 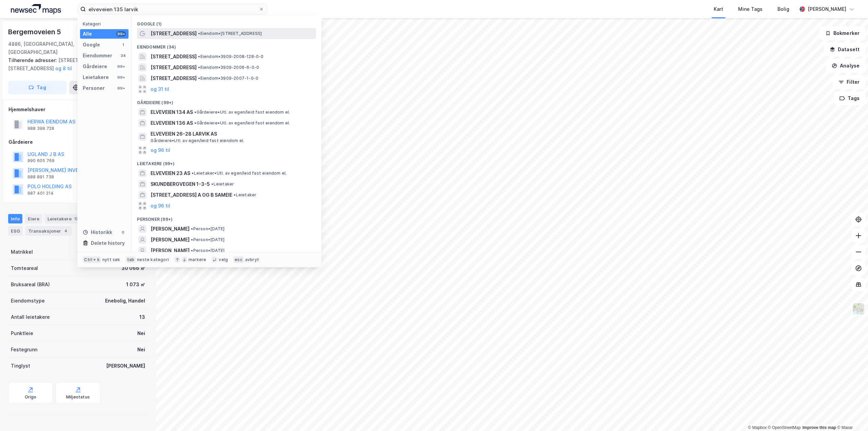 I want to click on div: Kontrollprogram for chat, so click(x=851, y=415).